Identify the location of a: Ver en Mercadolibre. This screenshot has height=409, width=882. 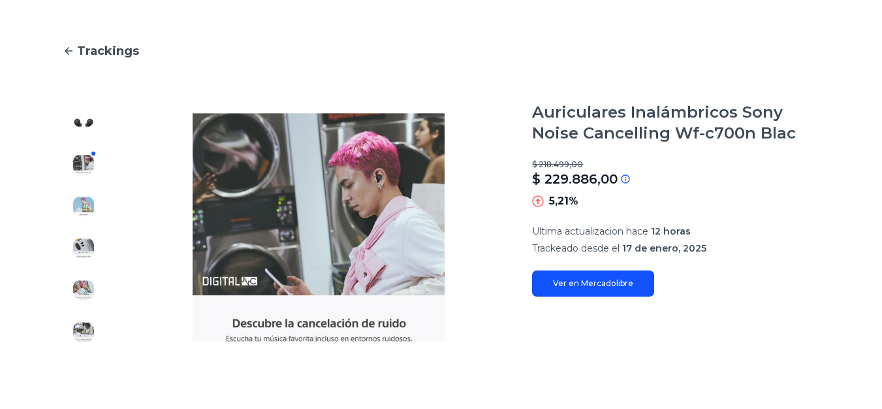
(593, 283).